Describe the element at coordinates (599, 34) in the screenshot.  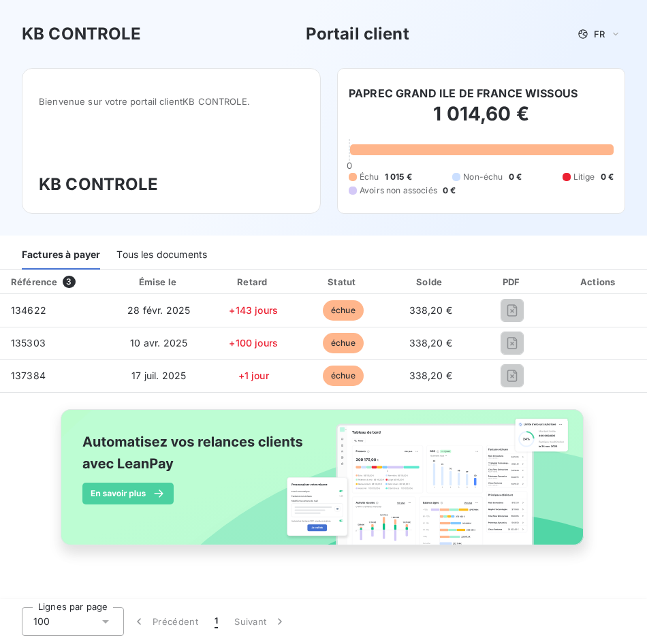
I see `span: FR` at that location.